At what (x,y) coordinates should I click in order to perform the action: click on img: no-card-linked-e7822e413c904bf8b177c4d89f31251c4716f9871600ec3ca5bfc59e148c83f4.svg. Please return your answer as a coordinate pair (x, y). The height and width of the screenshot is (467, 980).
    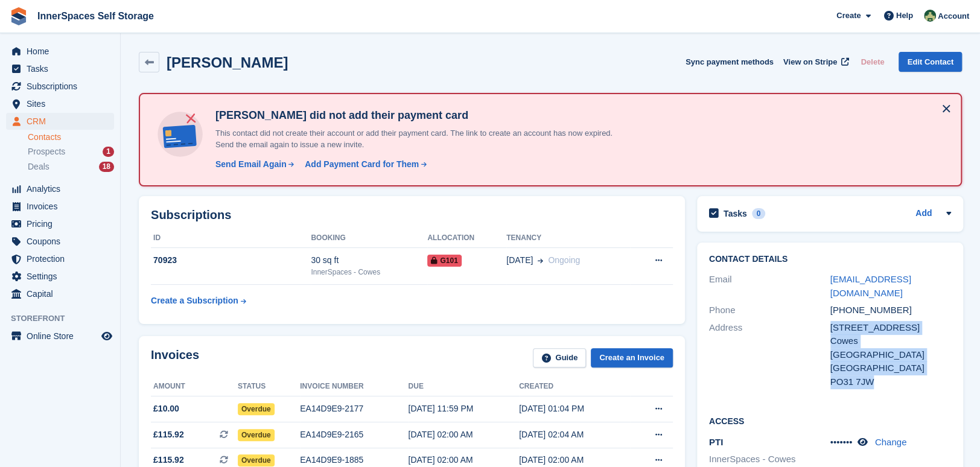
    Looking at the image, I should click on (180, 134).